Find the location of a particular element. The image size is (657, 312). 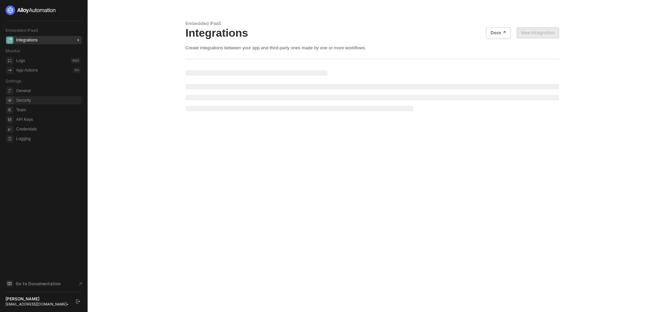

span: credentials is located at coordinates (10, 129).